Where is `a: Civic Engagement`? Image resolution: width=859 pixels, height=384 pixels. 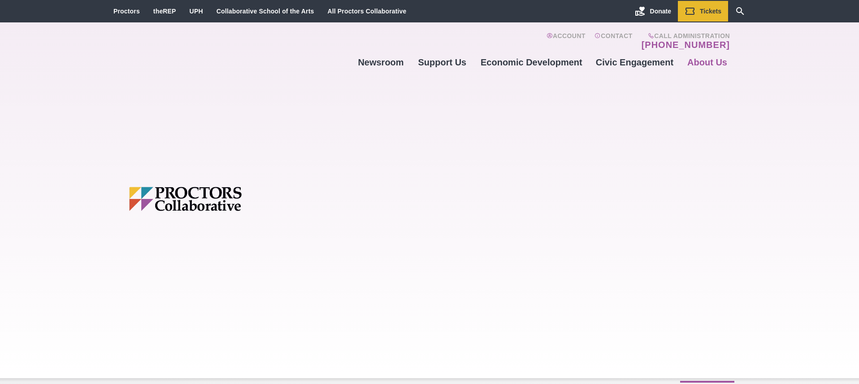 a: Civic Engagement is located at coordinates (634, 62).